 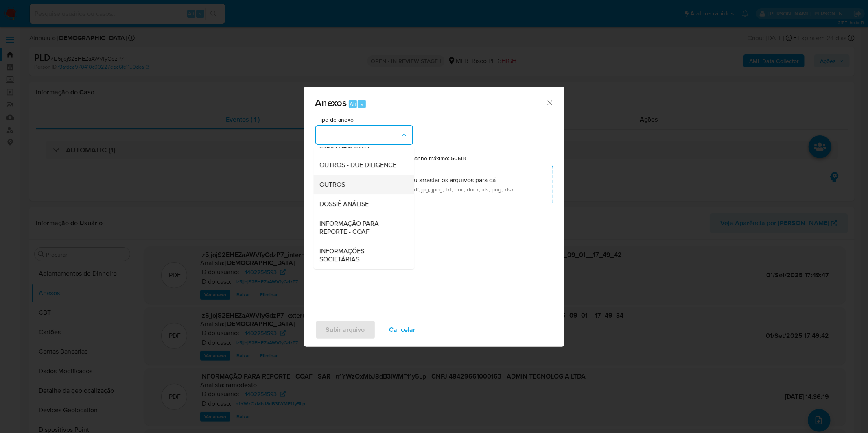 What do you see at coordinates (402, 330) in the screenshot?
I see `button: Cancelar` at bounding box center [402, 330].